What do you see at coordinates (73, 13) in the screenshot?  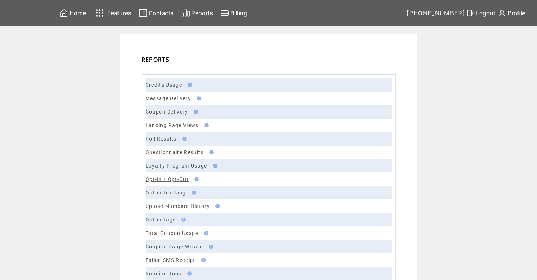 I see `a: Home` at bounding box center [73, 13].